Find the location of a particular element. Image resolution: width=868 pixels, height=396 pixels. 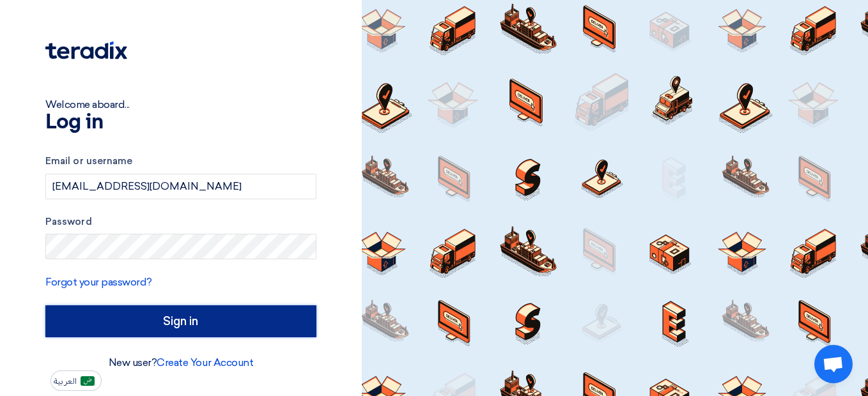

a: Forgot your password? is located at coordinates (99, 282).